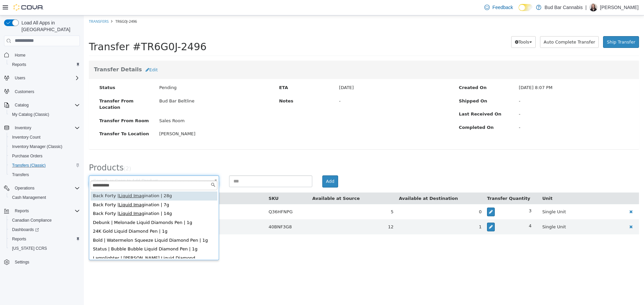 This screenshot has width=644, height=305. Describe the element at coordinates (42, 55) in the screenshot. I see `button: Home` at that location.